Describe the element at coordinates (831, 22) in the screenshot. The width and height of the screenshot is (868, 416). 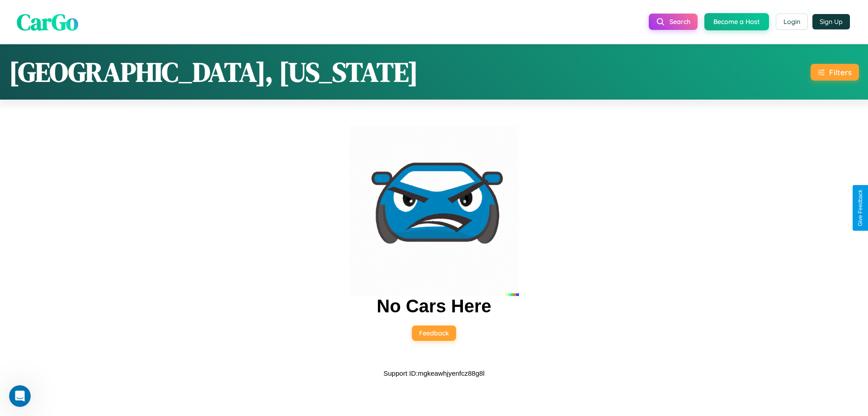
I see `button: Sign Up` at that location.